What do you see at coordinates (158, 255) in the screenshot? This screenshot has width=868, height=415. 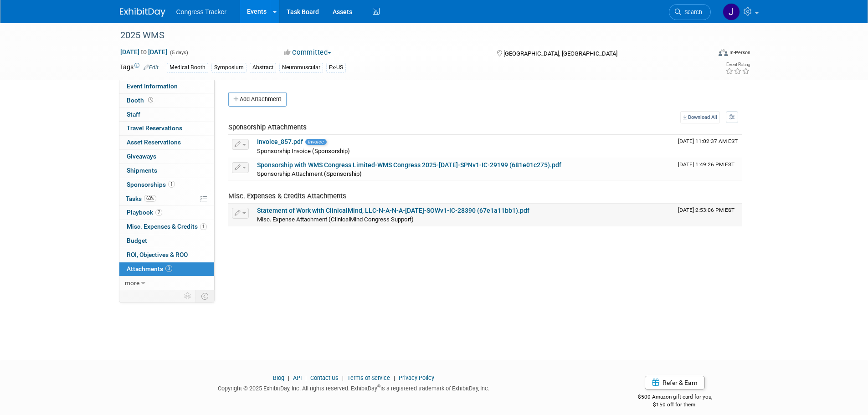 I see `span: ROI, Objectives & ROO` at bounding box center [158, 255].